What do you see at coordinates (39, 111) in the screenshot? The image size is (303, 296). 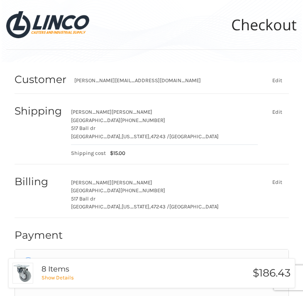 I see `h2: Shipping` at bounding box center [39, 111].